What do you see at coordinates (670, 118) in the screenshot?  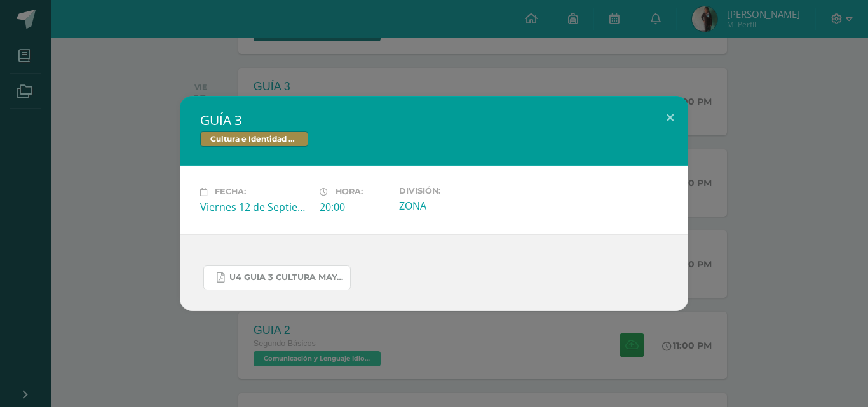 I see `button: Close (Esc)` at bounding box center [670, 118].